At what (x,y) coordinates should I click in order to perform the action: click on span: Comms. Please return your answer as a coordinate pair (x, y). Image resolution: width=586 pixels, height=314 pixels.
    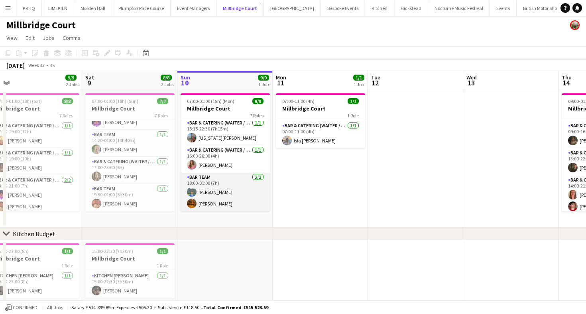
    Looking at the image, I should click on (71, 38).